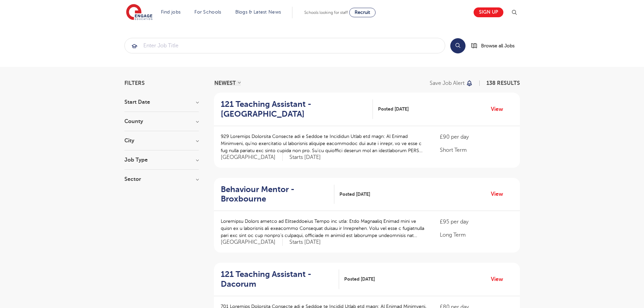 Image resolution: width=644 pixels, height=308 pixels. I want to click on a: Sign up, so click(488, 12).